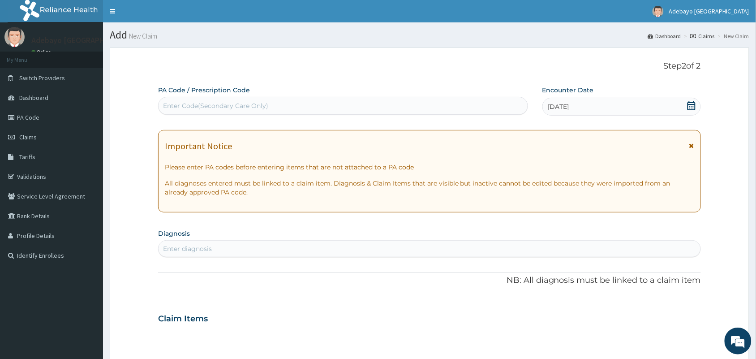  I want to click on a: Claims, so click(703, 36).